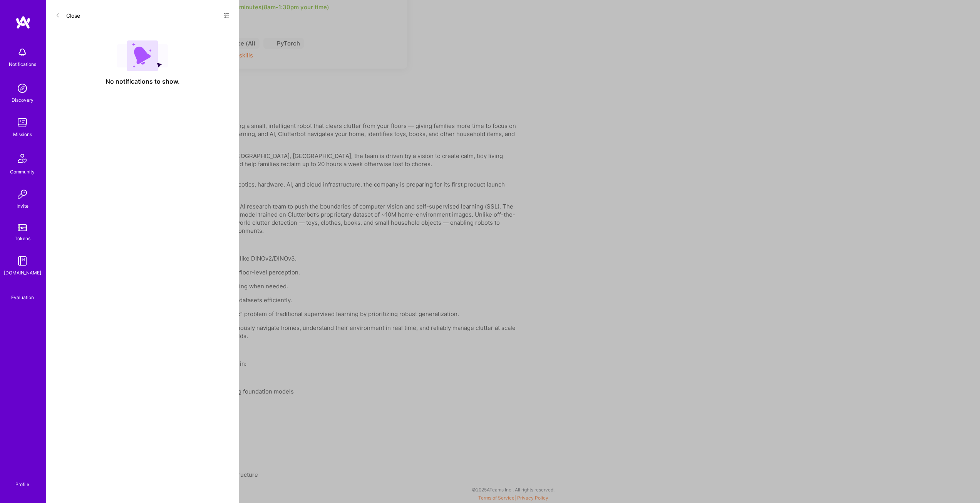 The width and height of the screenshot is (980, 503). Describe the element at coordinates (22, 484) in the screenshot. I see `div: Profile` at that location.